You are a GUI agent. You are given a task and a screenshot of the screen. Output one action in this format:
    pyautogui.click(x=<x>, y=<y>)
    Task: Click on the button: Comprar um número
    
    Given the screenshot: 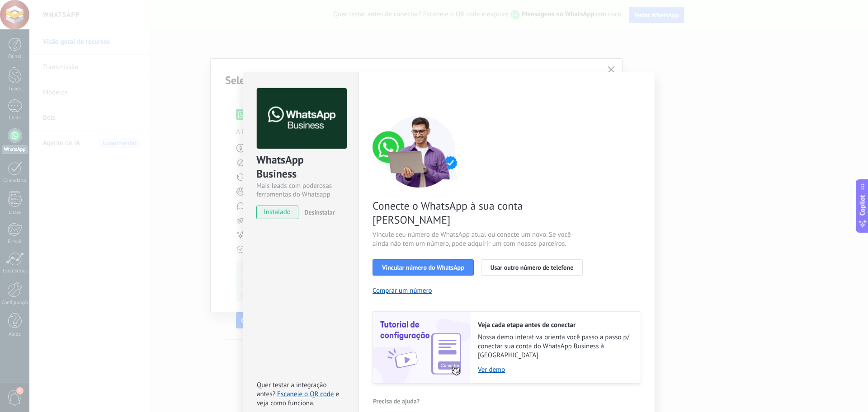 What is the action you would take?
    pyautogui.click(x=402, y=290)
    